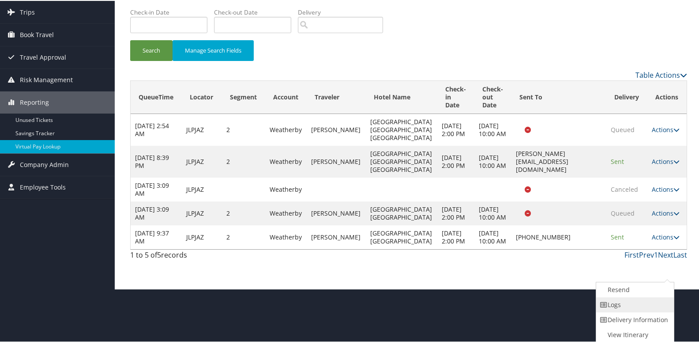 This screenshot has width=699, height=342. What do you see at coordinates (627, 96) in the screenshot?
I see `th: Delivery: activate to sort column ascending` at bounding box center [627, 96].